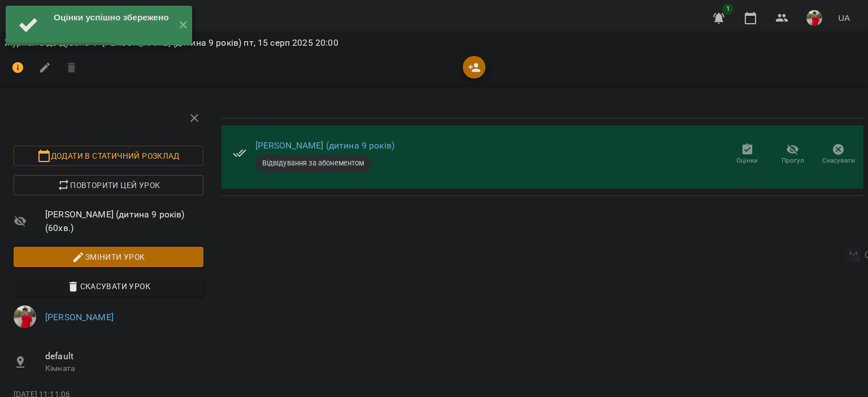 This screenshot has height=397, width=868. I want to click on span: Скасувати Урок, so click(109, 286).